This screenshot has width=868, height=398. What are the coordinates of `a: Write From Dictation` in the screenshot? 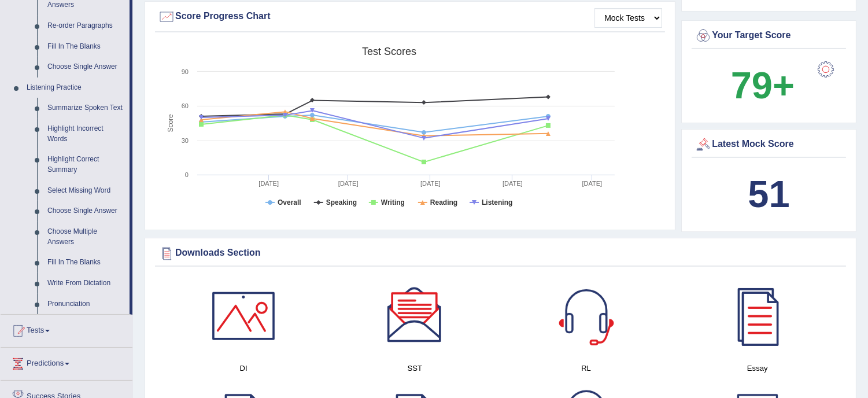 It's located at (86, 284).